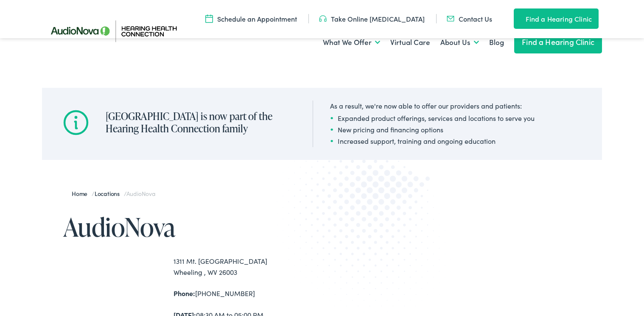  I want to click on li: Expanded product offerings, services and locations to serve you, so click(432, 118).